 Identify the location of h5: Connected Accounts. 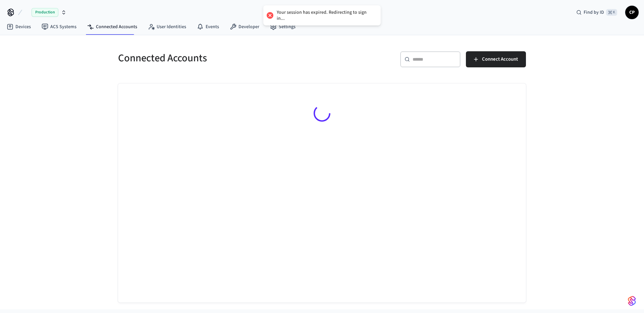
(218, 58).